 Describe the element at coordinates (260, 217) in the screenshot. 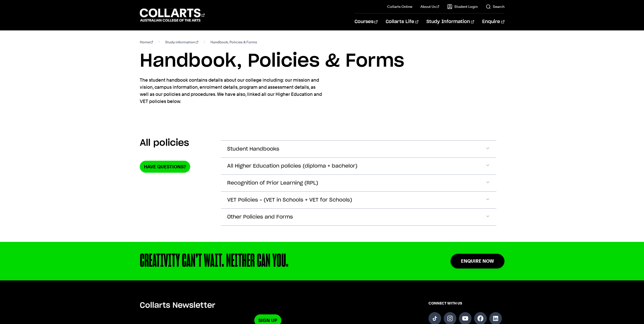

I see `span: Other Policies and Forms` at that location.